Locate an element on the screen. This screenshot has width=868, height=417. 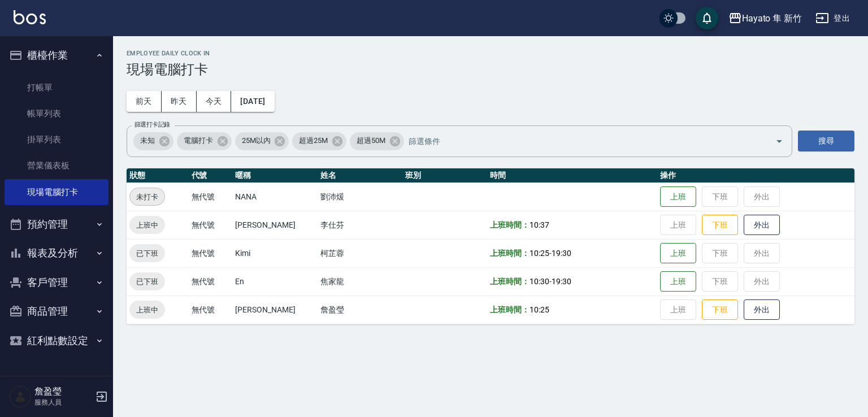
button: 紅利點數設定 is located at coordinates (57, 341).